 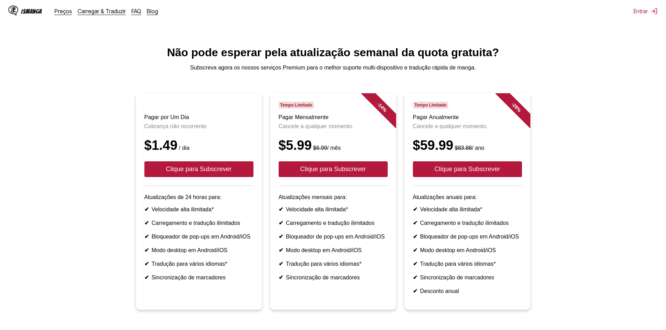 What do you see at coordinates (199, 197) in the screenshot?
I see `p: Atualizações de 24 horas para:` at bounding box center [199, 197].